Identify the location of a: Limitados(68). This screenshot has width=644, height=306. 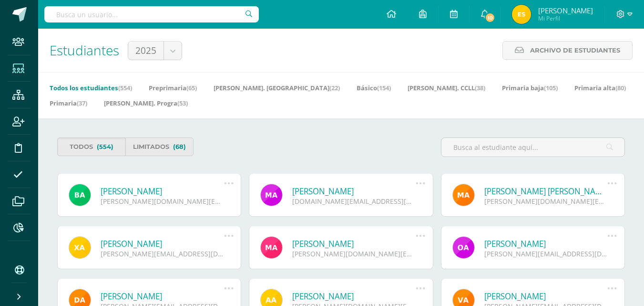
(159, 146).